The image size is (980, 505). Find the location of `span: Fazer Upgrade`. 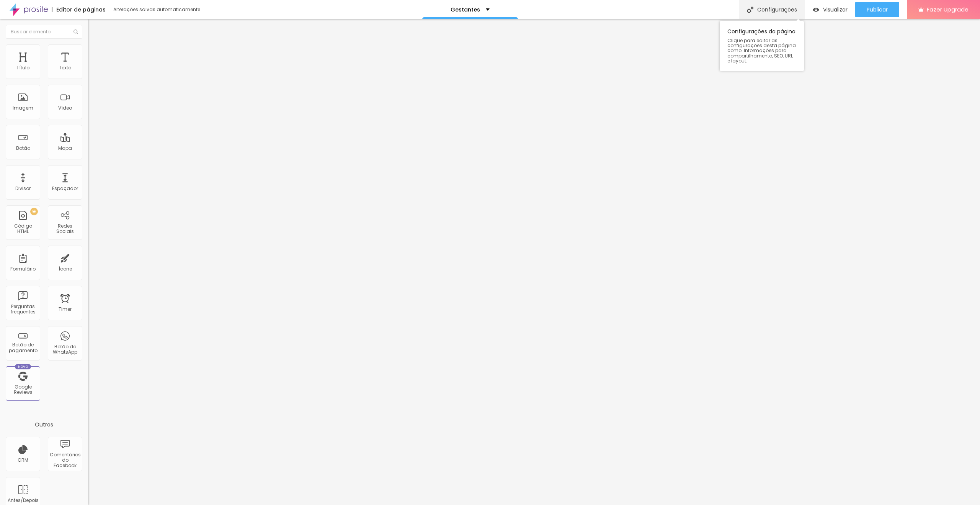

span: Fazer Upgrade is located at coordinates (947, 9).